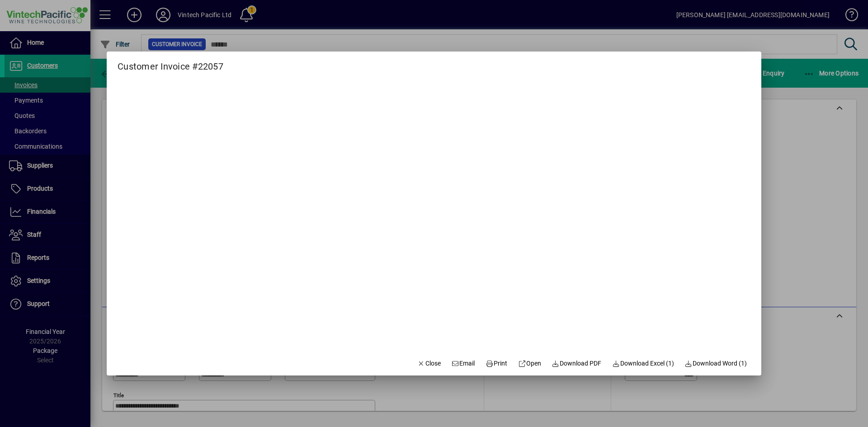 The image size is (868, 427). I want to click on button: Download Excel (1), so click(643, 364).